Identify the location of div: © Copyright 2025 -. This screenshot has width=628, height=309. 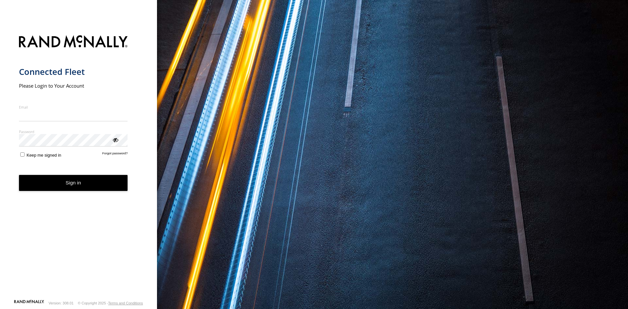
(110, 303).